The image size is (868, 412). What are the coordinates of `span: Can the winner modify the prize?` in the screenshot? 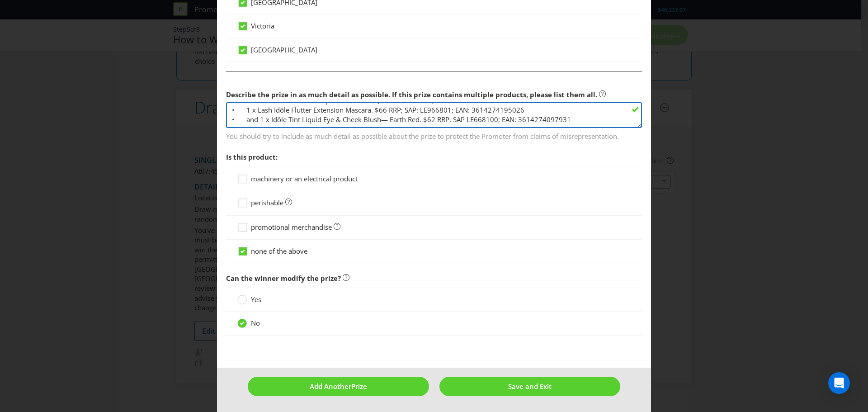 It's located at (283, 278).